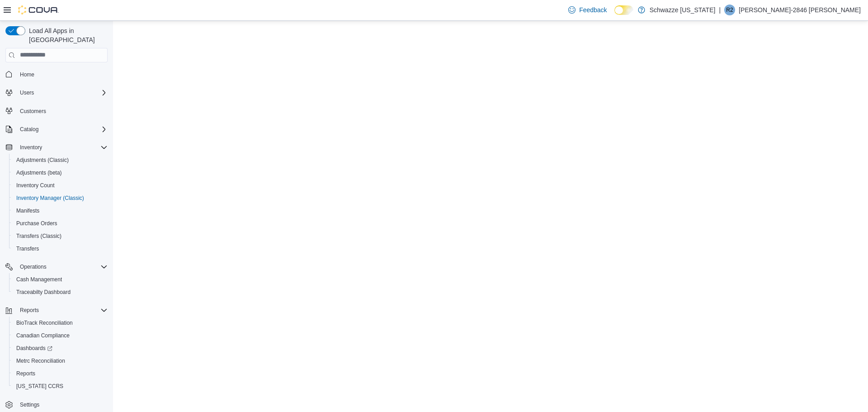 This screenshot has width=868, height=412. What do you see at coordinates (43, 292) in the screenshot?
I see `a: Traceabilty Dashboard` at bounding box center [43, 292].